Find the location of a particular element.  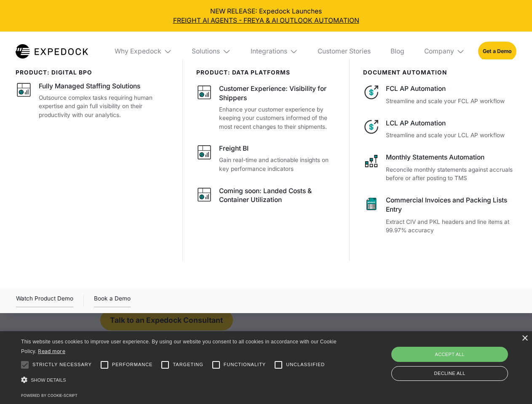

div: Customer Experience: Visibility for Shippers is located at coordinates (278, 93).